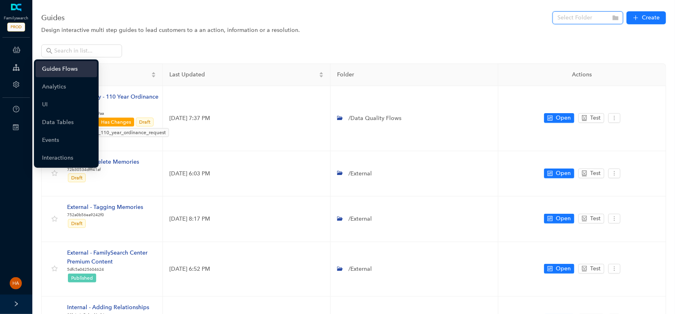  What do you see at coordinates (118, 101) in the screenshot?
I see `div: Data Quality - 110 Year Ordinance Requests` at bounding box center [118, 101].